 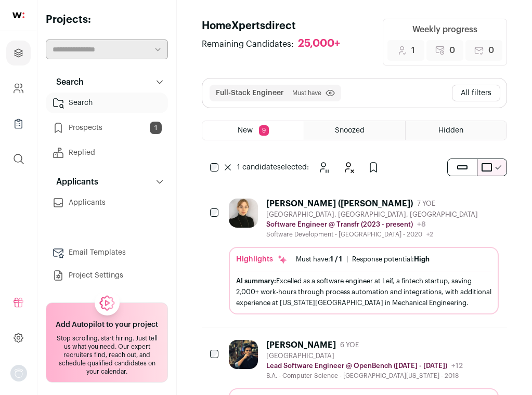 I want to click on button: All filters, so click(x=476, y=93).